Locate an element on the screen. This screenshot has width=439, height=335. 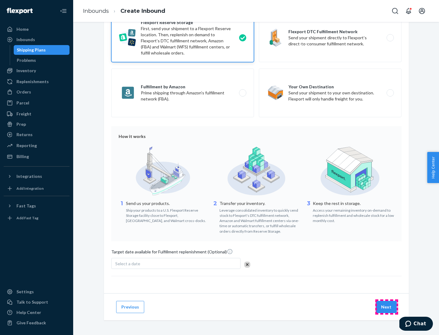
div: Talk to Support is located at coordinates (32, 302).